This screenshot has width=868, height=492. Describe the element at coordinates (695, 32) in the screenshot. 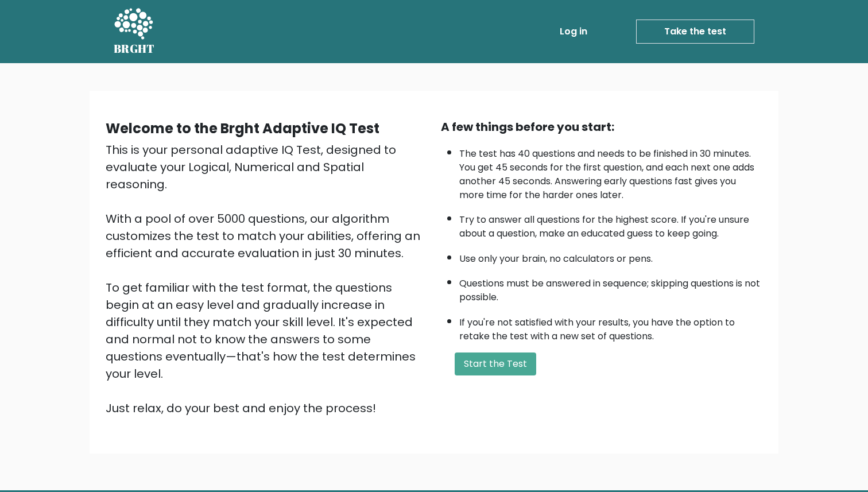

I see `a: Take the test` at that location.